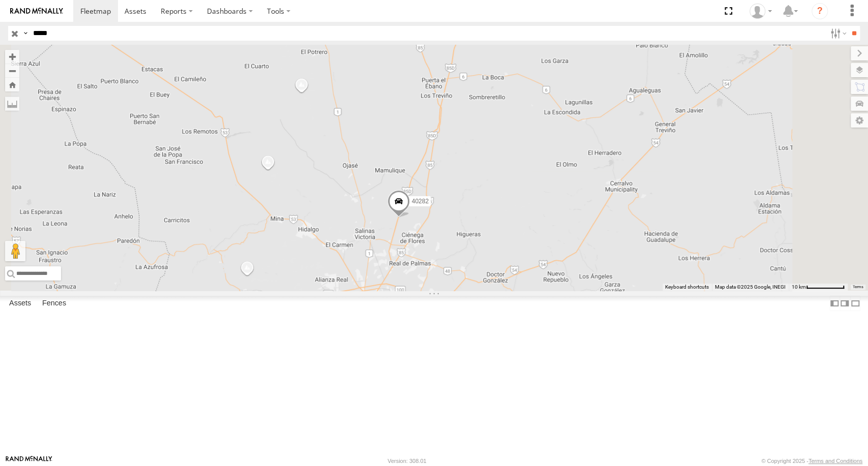 The image size is (868, 466). I want to click on a: Visit our Website, so click(29, 461).